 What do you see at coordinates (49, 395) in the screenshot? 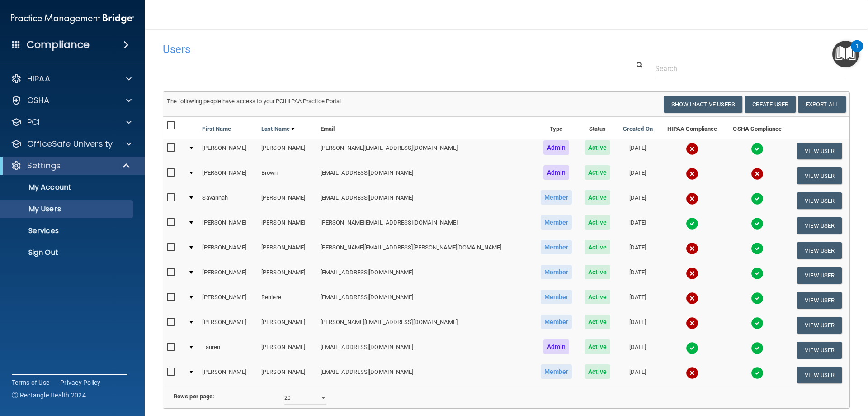
I see `span: Ⓒ Rectangle Health 2024` at bounding box center [49, 395].